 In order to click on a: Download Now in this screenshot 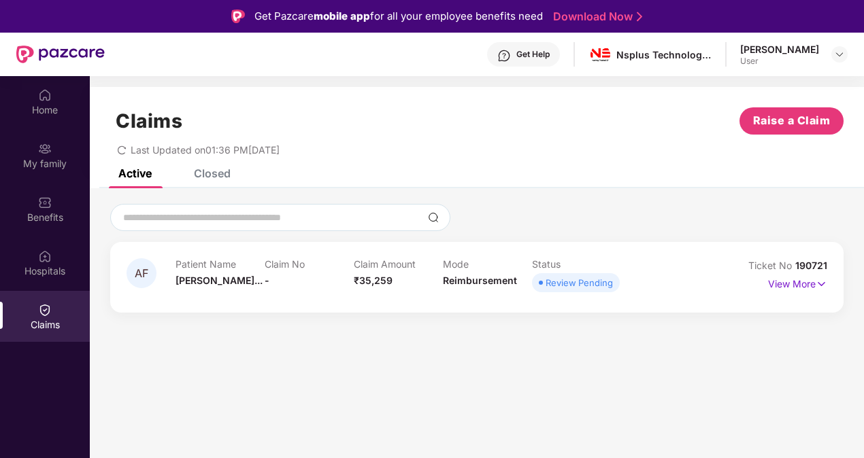, I will do `click(595, 16)`.